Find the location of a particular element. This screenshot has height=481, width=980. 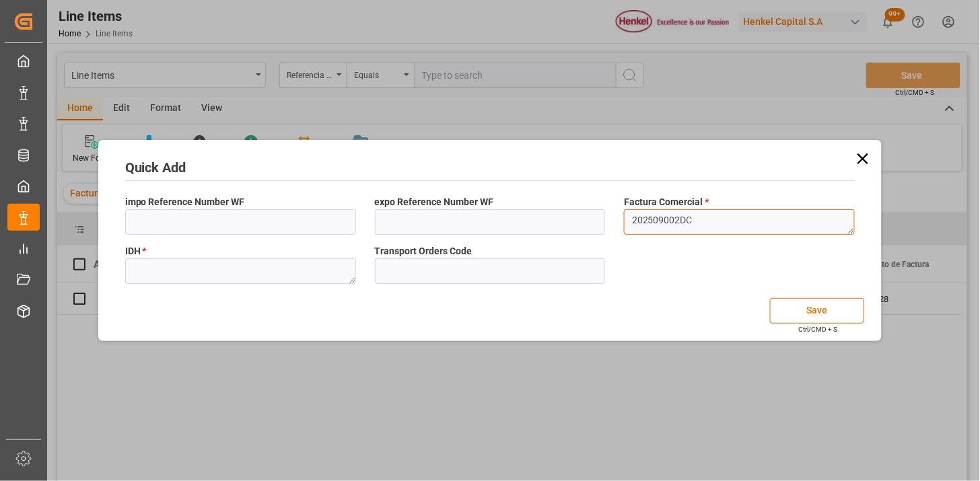

span: impo Reference Number WF is located at coordinates (185, 201).